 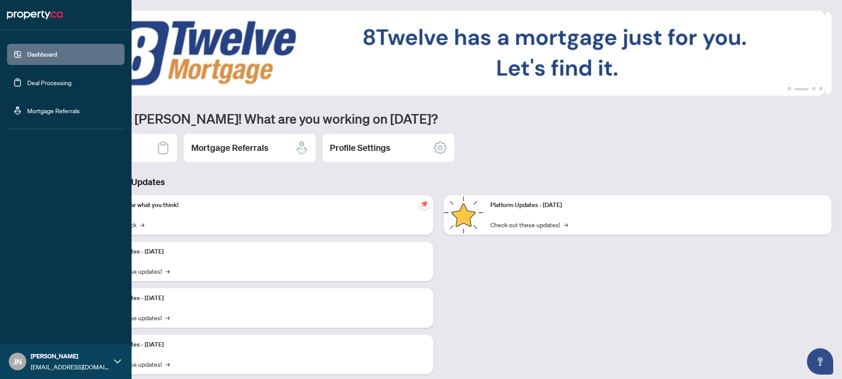 What do you see at coordinates (814, 89) in the screenshot?
I see `button: 3` at bounding box center [814, 89].